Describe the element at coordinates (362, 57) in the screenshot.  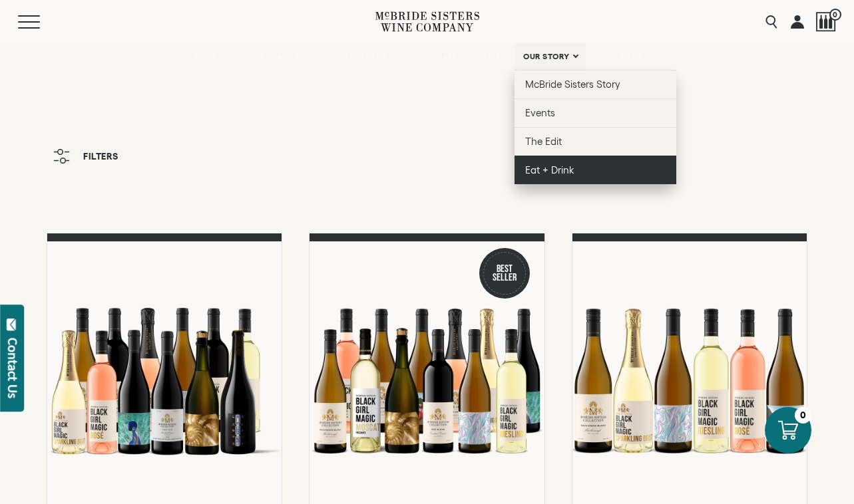
I see `a: JOIN THE CLUB` at that location.